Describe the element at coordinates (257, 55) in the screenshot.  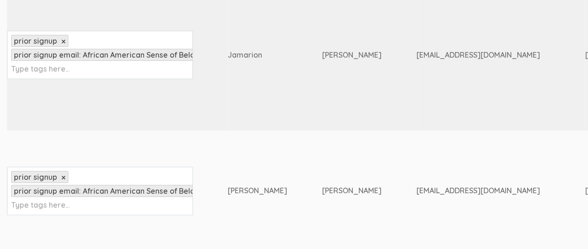
I see `div: Jamarion` at that location.